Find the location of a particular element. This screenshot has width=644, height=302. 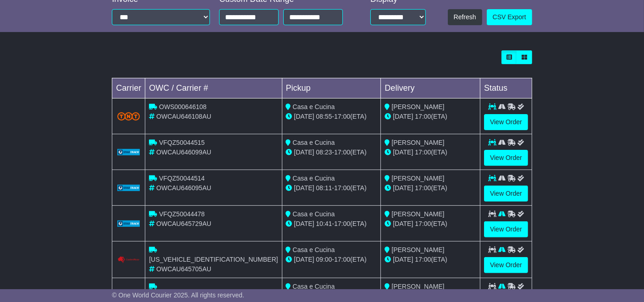

td: Carrier is located at coordinates (129, 88).